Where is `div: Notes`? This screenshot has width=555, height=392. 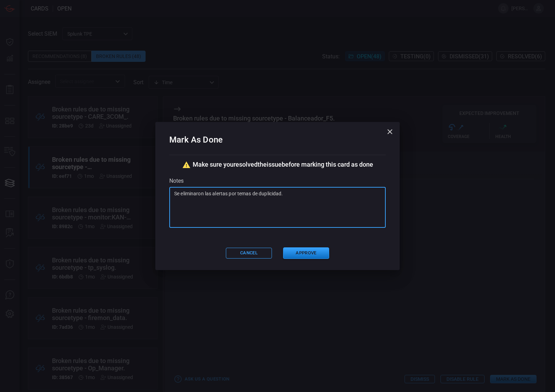 div: Notes is located at coordinates (278, 181).